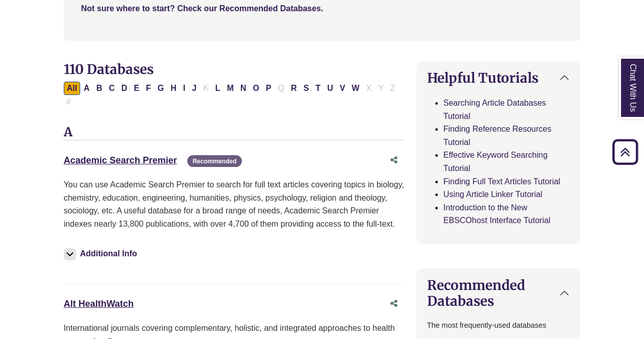 The height and width of the screenshot is (339, 644). I want to click on a: Using Article Linker Tutorial, so click(493, 194).